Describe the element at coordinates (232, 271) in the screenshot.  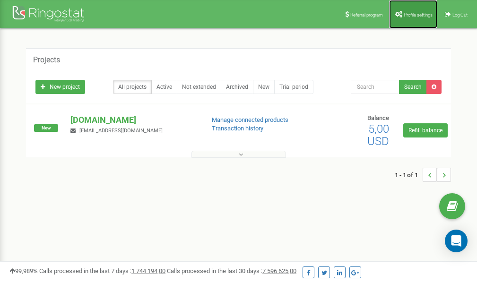
I see `span: Calls processed in the last 30 days :` at that location.